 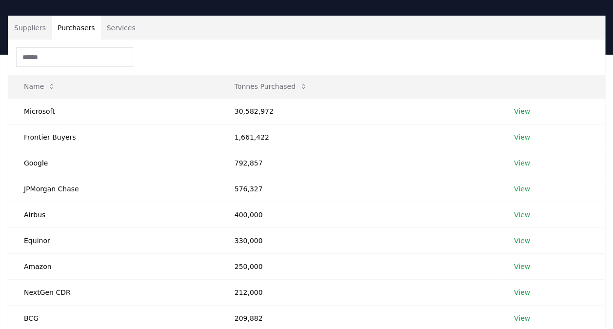 I want to click on td: 576,327, so click(x=359, y=188).